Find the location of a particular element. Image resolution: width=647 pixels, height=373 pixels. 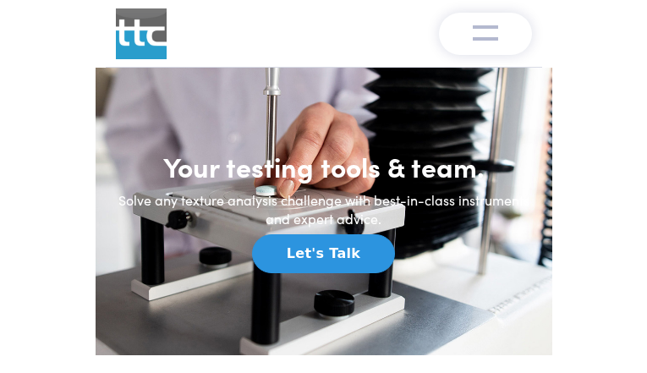

h1: Your testing tools & team. is located at coordinates (324, 167).